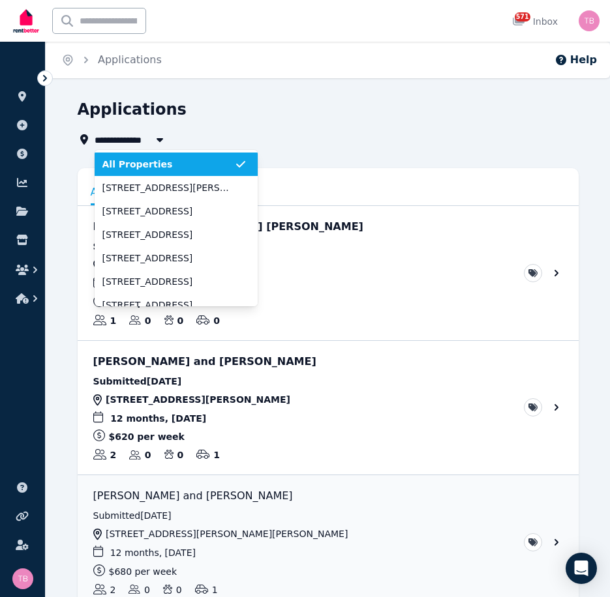 The width and height of the screenshot is (610, 597). Describe the element at coordinates (328, 408) in the screenshot. I see `a: View application: Mohanraj Perumalsamy and Sivaranjani Murugadass` at that location.